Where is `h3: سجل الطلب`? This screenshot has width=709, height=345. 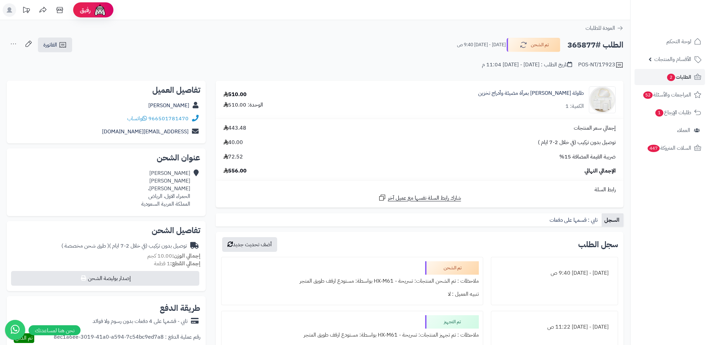 h3: سجل الطلب is located at coordinates (598, 245).